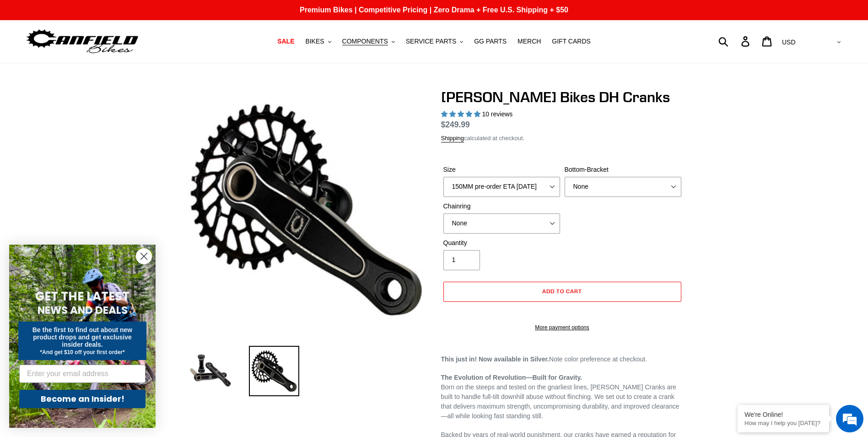 This screenshot has height=437, width=868. I want to click on button: Become an Insider!, so click(83, 399).